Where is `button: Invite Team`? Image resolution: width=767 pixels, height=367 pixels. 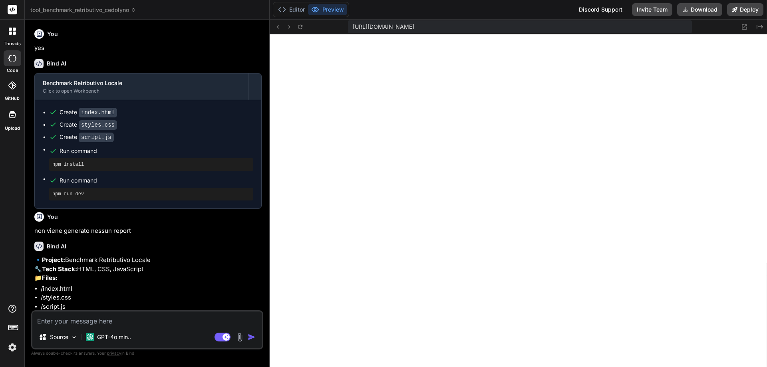
button: Invite Team is located at coordinates (652, 10).